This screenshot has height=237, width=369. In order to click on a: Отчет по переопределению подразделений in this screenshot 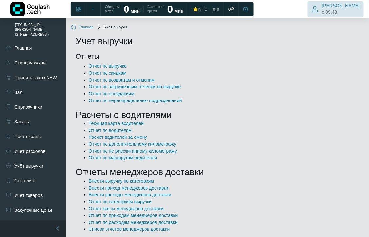, I will do `click(135, 101)`.